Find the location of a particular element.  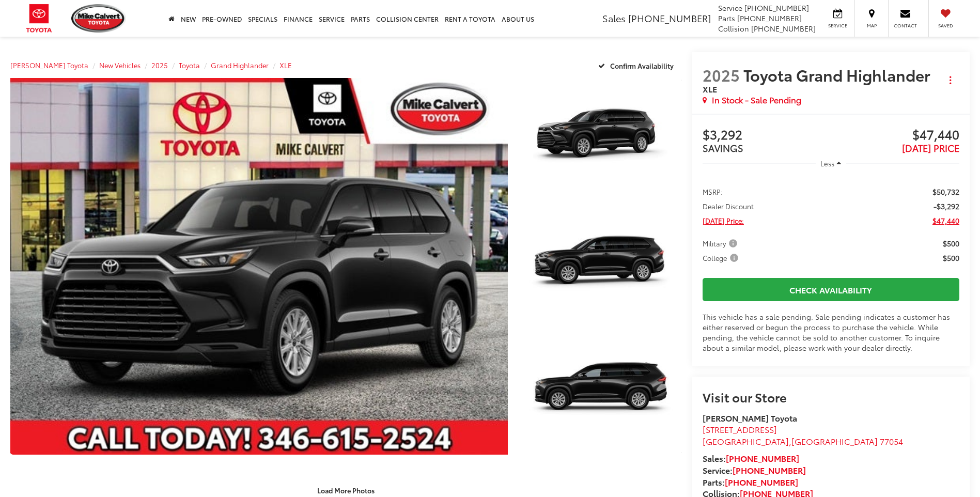

span: New Vehicles is located at coordinates (120, 65).